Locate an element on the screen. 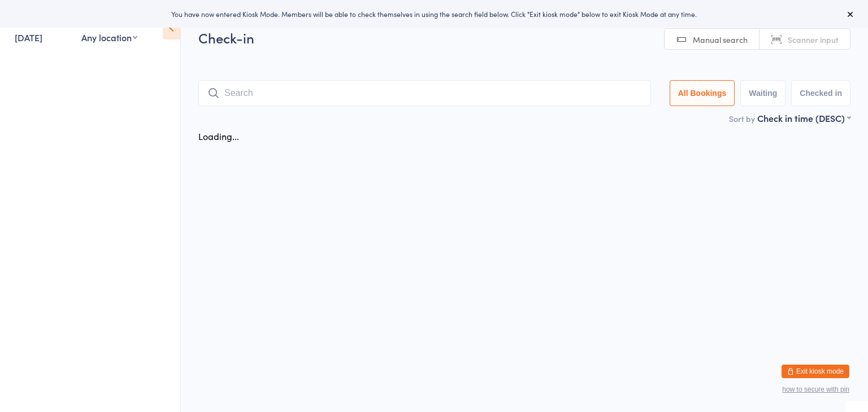  button: Exit kiosk mode is located at coordinates (815, 372).